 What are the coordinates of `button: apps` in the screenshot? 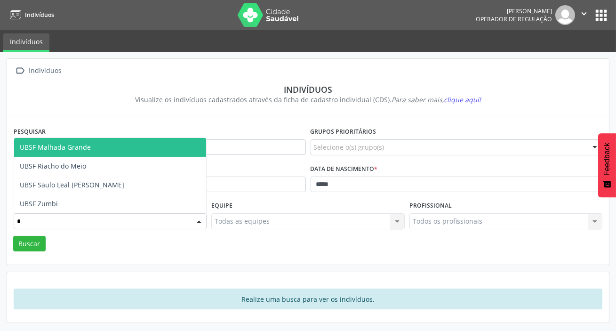 It's located at (601, 15).